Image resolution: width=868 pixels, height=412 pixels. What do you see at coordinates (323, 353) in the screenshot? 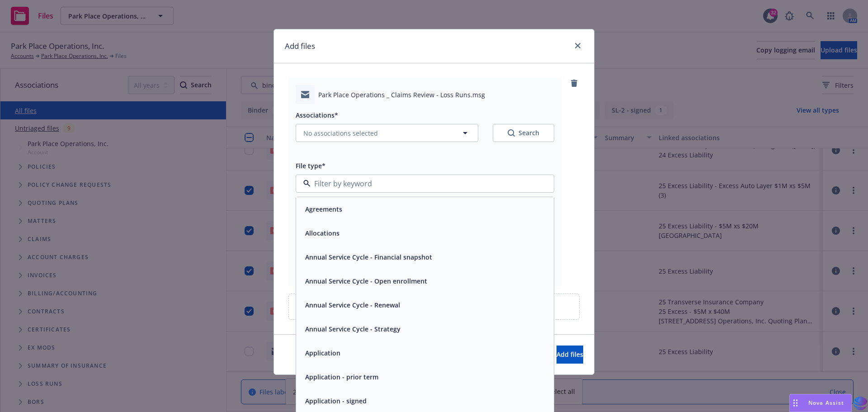
I see `button: Application` at bounding box center [323, 353].